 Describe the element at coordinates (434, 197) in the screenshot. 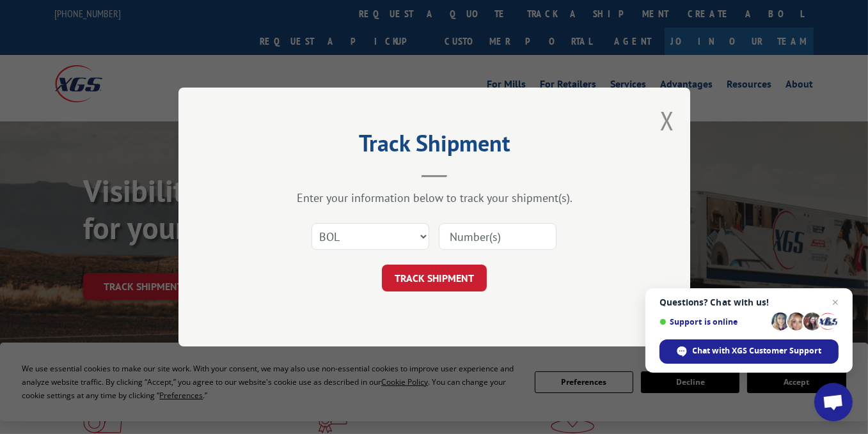

I see `div: Enter your information below to track your shipment(s).` at that location.